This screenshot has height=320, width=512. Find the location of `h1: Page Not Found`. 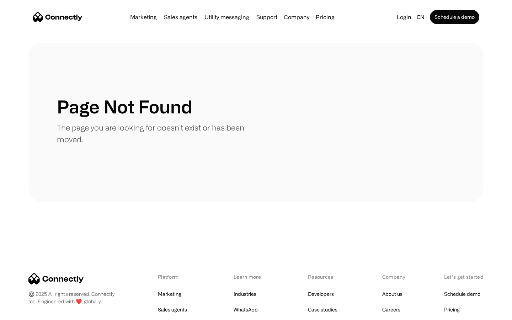

h1: Page Not Found is located at coordinates (125, 107).